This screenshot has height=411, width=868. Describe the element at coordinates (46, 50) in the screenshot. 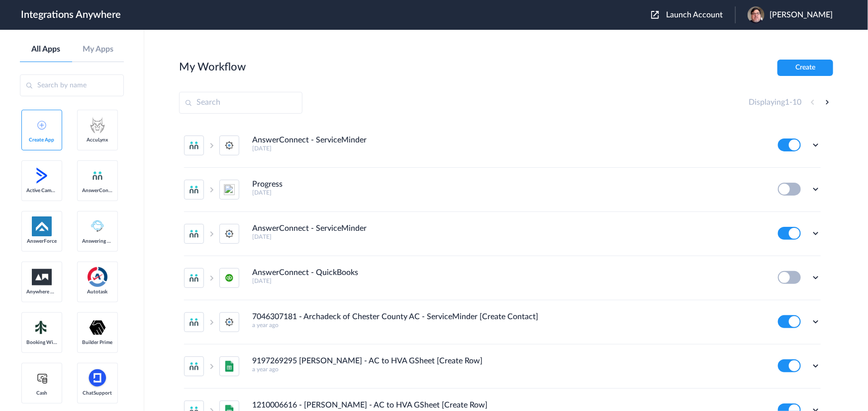

I see `a: All Apps` at that location.